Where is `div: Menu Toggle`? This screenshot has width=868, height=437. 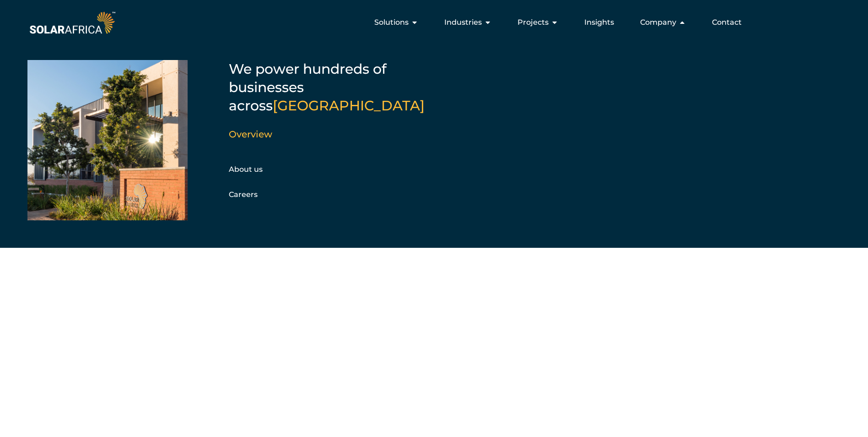 div: Menu Toggle is located at coordinates (433, 22).